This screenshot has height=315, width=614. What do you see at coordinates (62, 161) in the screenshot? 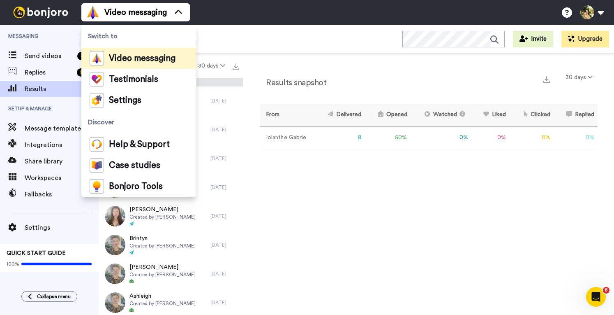
I see `span: Share library` at bounding box center [62, 161].